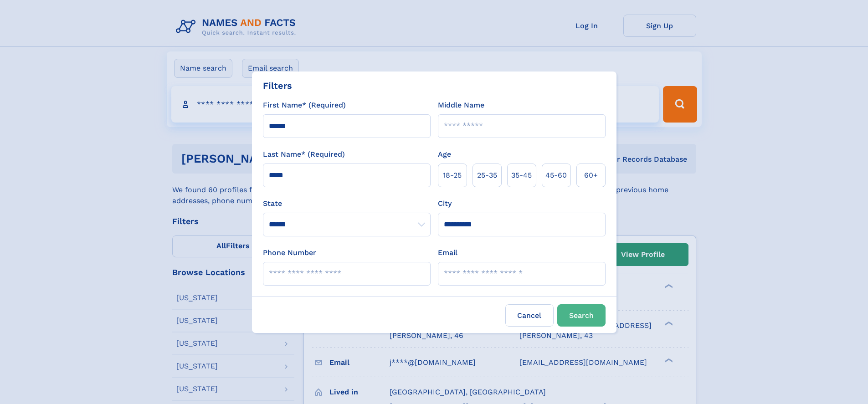 Image resolution: width=868 pixels, height=404 pixels. What do you see at coordinates (460, 105) in the screenshot?
I see `label: Middle Name` at bounding box center [460, 105].